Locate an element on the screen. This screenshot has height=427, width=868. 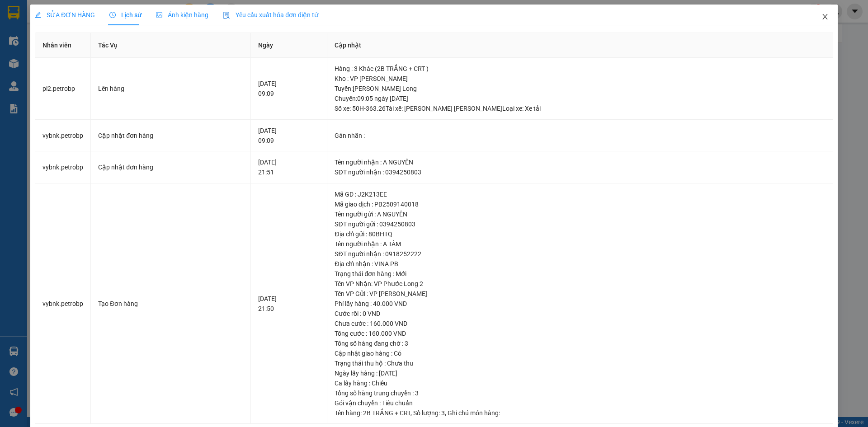
div: Tổng số hàng đang chờ : 3 is located at coordinates (579, 343).